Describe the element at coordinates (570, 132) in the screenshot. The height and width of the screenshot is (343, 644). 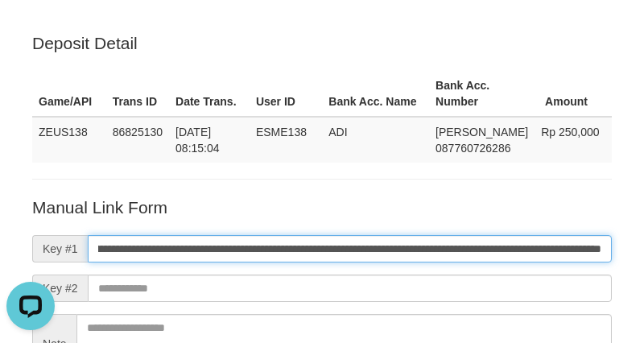
I see `span: Rp 250,000` at that location.